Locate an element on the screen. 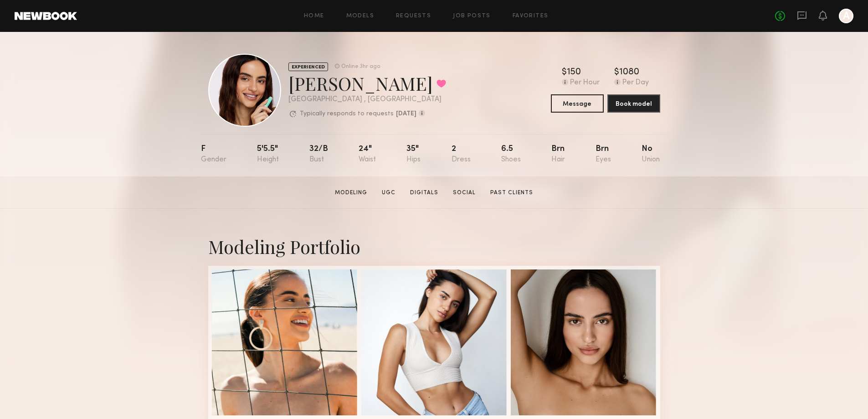 This screenshot has height=419, width=868. a: Models is located at coordinates (360, 16).